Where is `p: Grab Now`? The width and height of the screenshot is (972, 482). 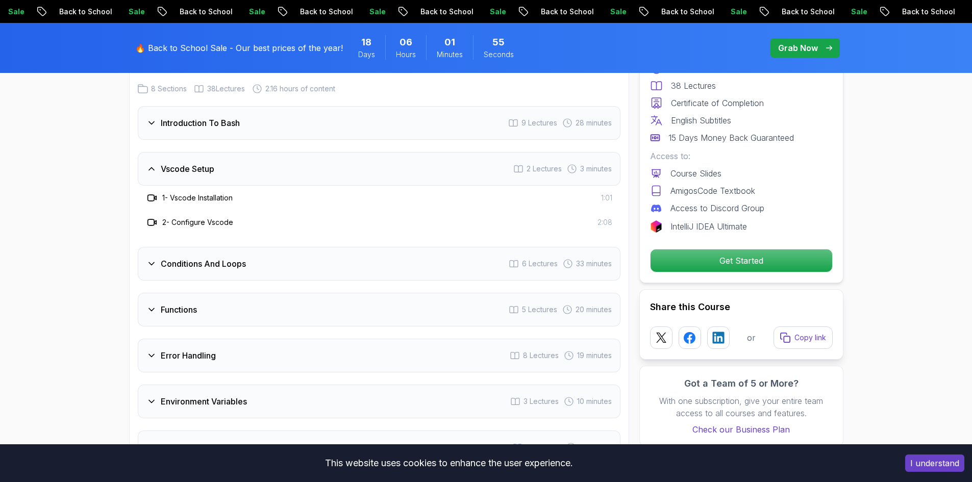
p: Grab Now is located at coordinates (798, 48).